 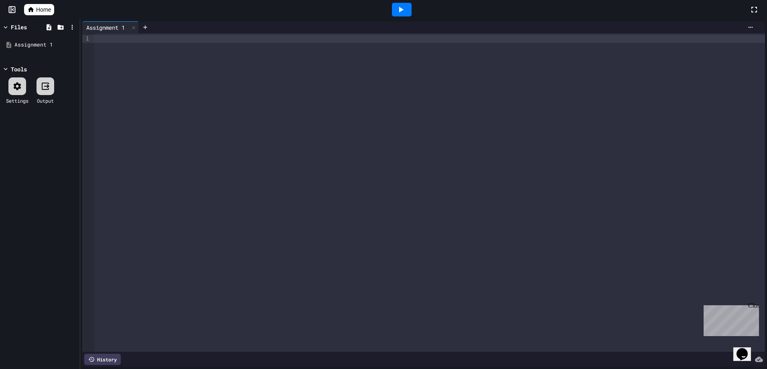 I want to click on div: 1, so click(x=86, y=39).